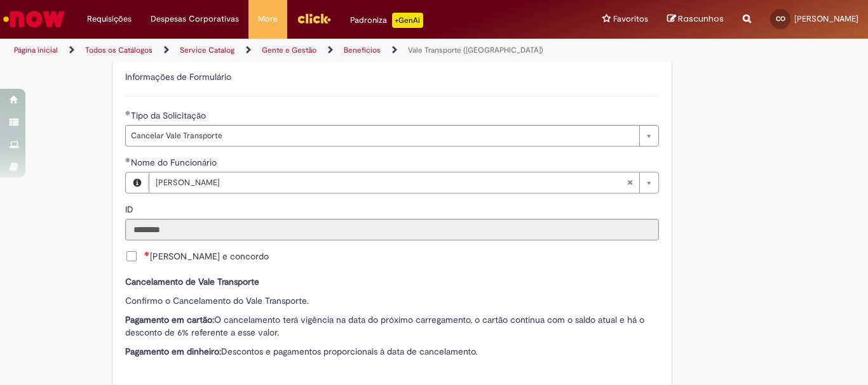 This screenshot has height=385, width=868. Describe the element at coordinates (314, 19) in the screenshot. I see `img: click_logo_yellow_360x200.png` at that location.